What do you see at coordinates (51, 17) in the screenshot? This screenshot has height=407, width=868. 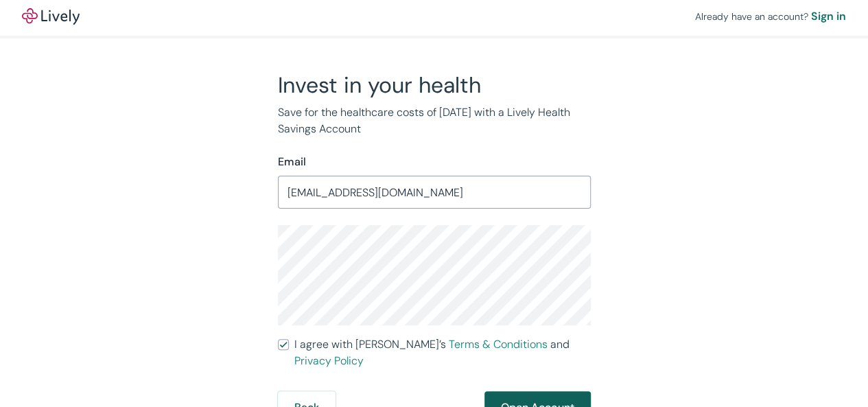 I see `a: LivelyLively` at bounding box center [51, 17].